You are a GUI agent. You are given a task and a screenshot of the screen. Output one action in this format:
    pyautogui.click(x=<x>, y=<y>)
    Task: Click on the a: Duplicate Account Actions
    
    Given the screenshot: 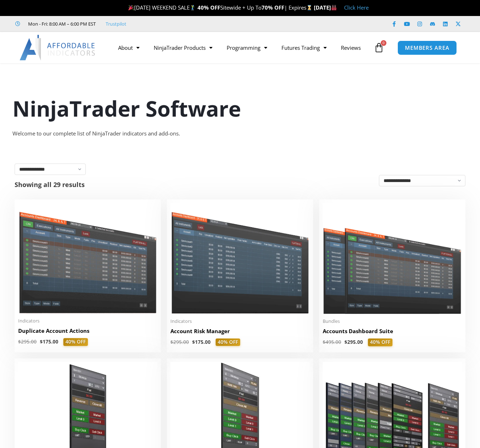 What is the action you would take?
    pyautogui.click(x=88, y=333)
    